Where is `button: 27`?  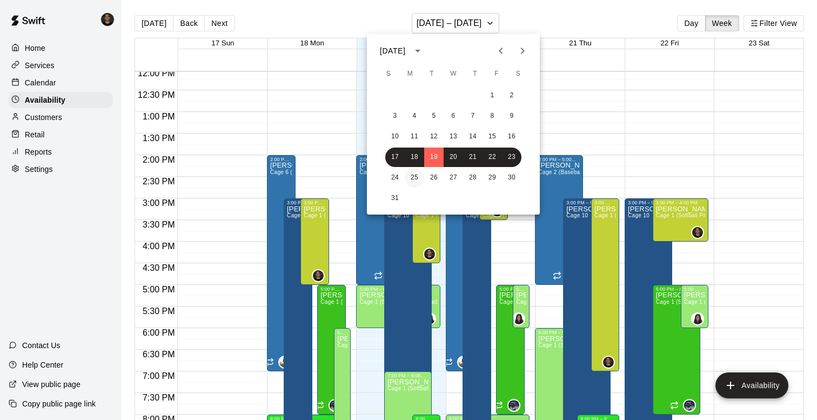
button: 27 is located at coordinates (453, 178).